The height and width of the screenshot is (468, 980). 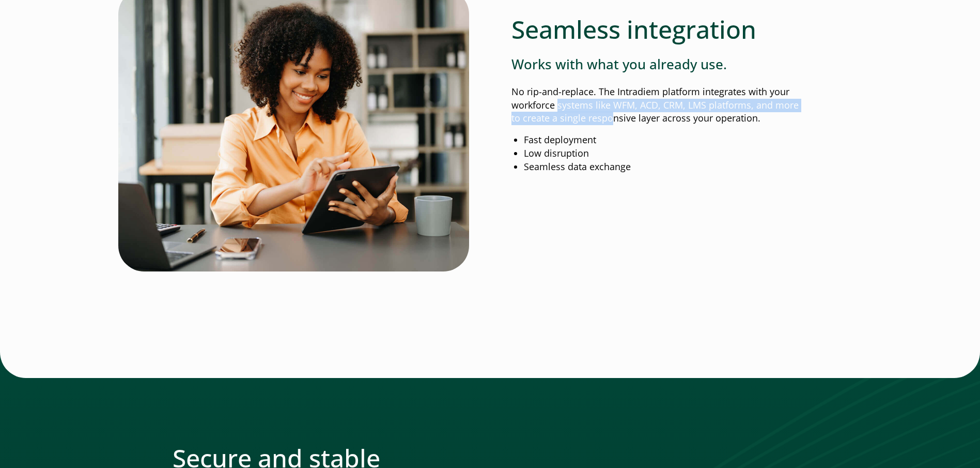 What do you see at coordinates (666, 154) in the screenshot?
I see `li: Low disruption` at bounding box center [666, 154].